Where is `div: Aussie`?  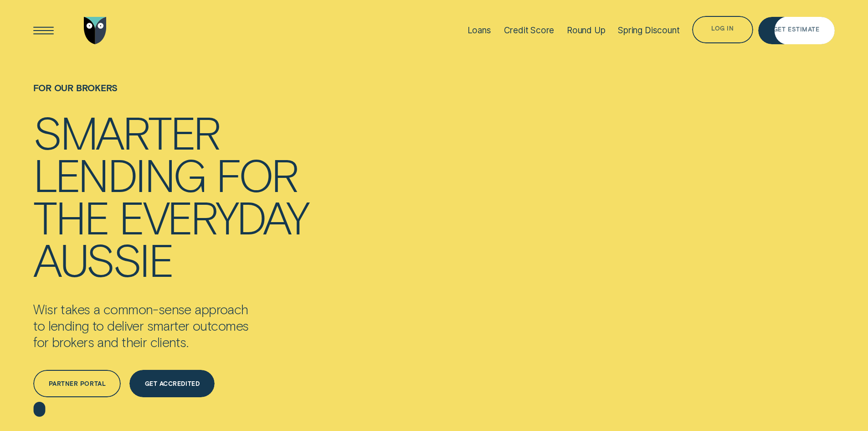
div: Aussie is located at coordinates (102, 258).